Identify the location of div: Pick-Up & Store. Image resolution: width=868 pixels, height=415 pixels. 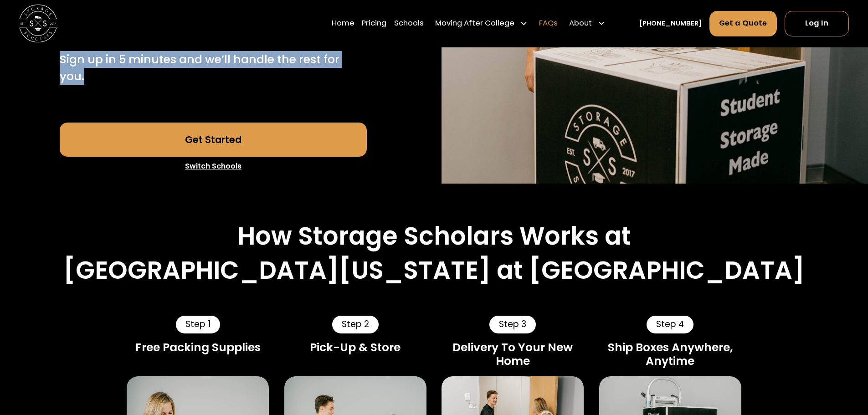
(356, 348).